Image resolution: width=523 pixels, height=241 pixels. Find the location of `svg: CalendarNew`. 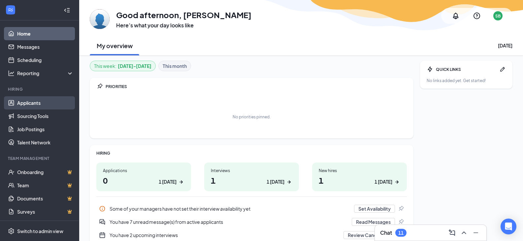

svg: CalendarNew is located at coordinates (102, 235).